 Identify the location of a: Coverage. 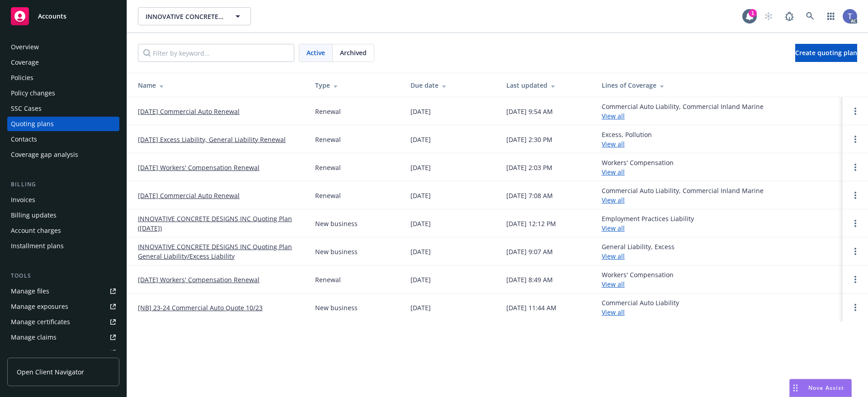
(63, 63).